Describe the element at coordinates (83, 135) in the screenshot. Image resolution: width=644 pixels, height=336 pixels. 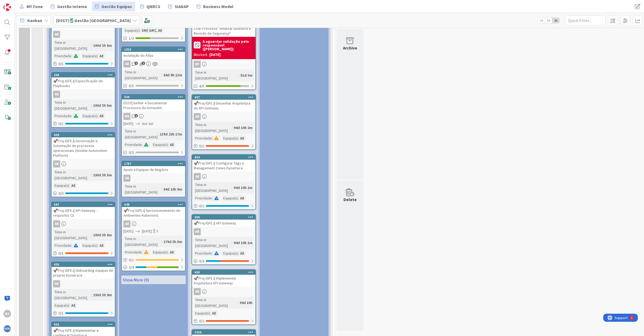
I see `div: 659` at that location.